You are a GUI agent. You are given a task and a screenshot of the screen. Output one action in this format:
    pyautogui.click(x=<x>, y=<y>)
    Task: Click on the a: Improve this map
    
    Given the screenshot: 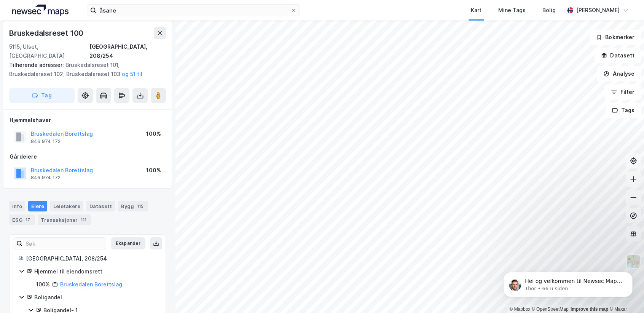 What is the action you would take?
    pyautogui.click(x=590, y=310)
    